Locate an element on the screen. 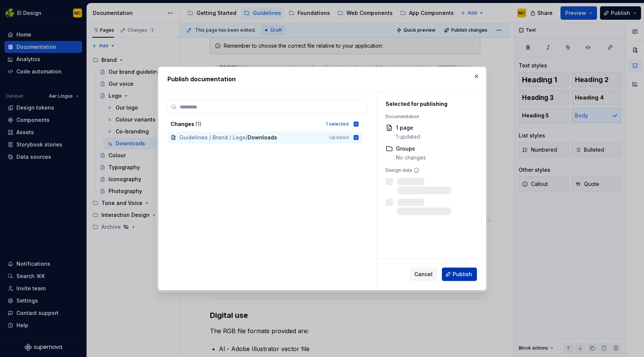  span: ( 1 ) is located at coordinates (198, 124).